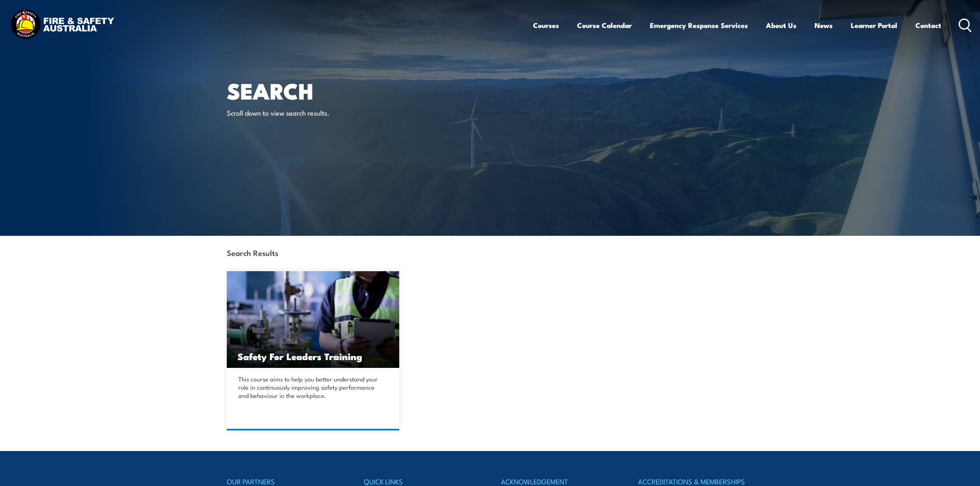 This screenshot has height=486, width=980. Describe the element at coordinates (604, 25) in the screenshot. I see `a: Course Calendar` at that location.